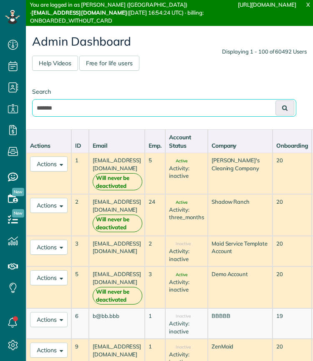 Image resolution: width=313 pixels, height=361 pixels. What do you see at coordinates (155, 214) in the screenshot?
I see `td: 24` at bounding box center [155, 214].